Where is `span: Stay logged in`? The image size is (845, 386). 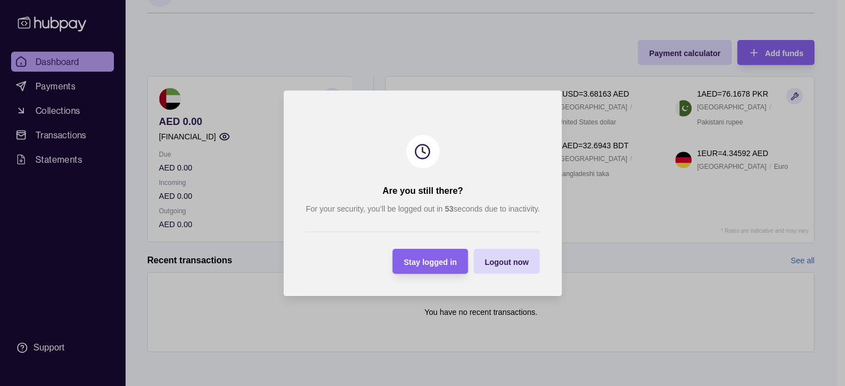 span: Stay logged in is located at coordinates (430, 262).